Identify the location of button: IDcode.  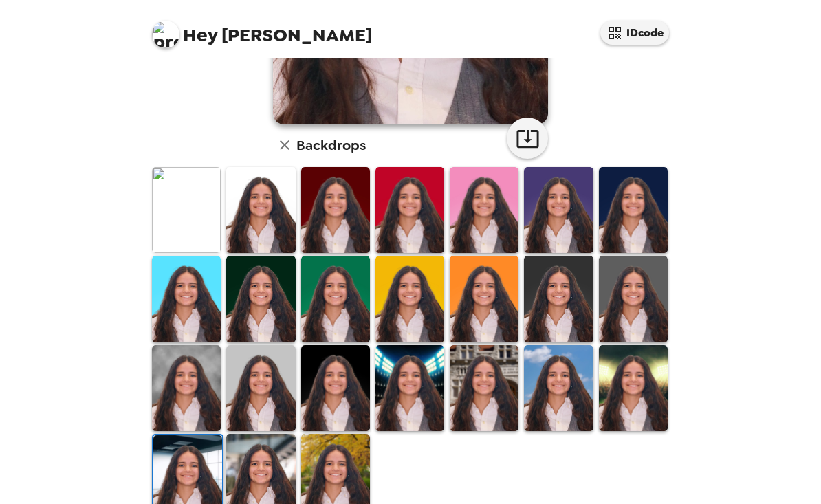
(634, 33).